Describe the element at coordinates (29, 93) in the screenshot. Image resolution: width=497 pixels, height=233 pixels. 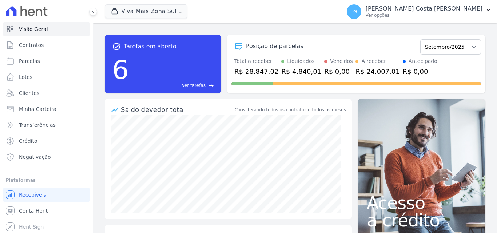
I see `span: Clientes` at that location.